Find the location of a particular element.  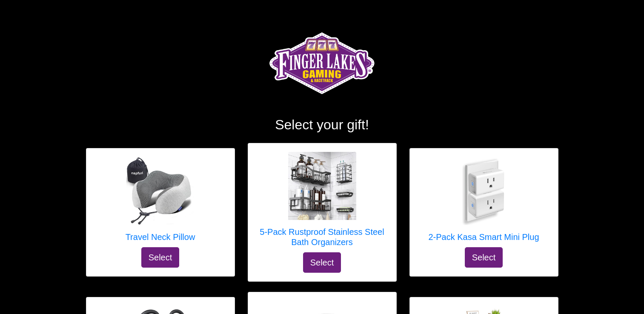

a: 5-Pack Rustproof Stainless Steel Bath Organizers 5-Pack Rustproof Stainless Steel Bath Organizers is located at coordinates (322, 202).